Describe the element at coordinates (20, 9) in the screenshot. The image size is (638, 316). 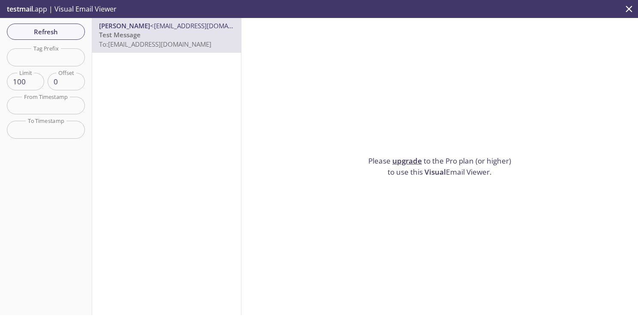
I see `span: testmail` at that location.